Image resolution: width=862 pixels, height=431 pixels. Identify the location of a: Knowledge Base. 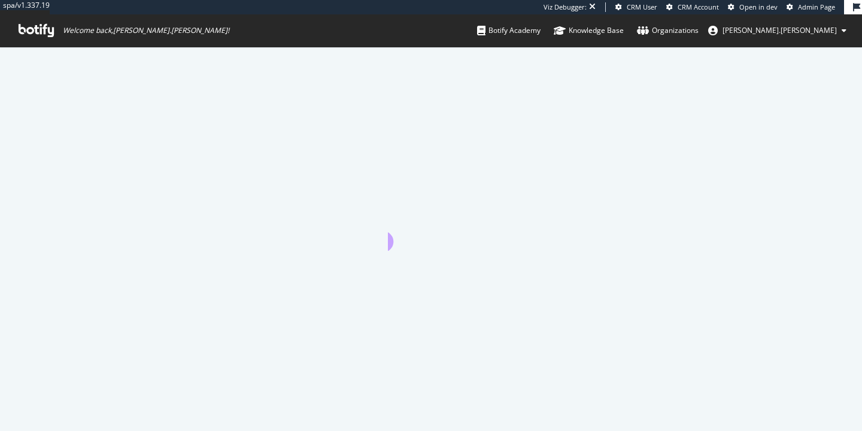
(588, 31).